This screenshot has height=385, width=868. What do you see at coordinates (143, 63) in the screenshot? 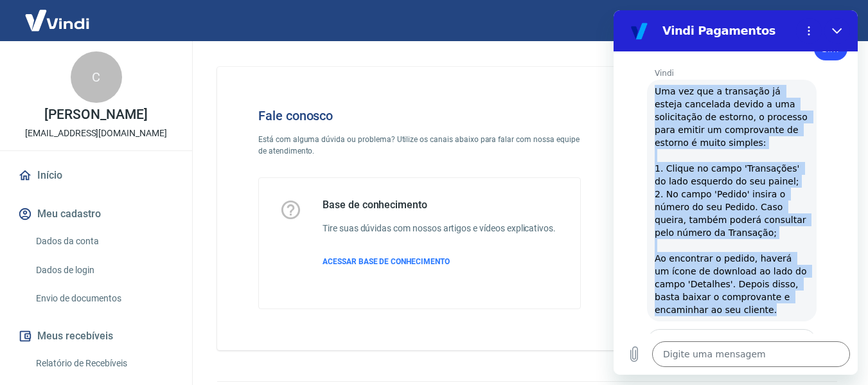
I see `p: Vindi` at bounding box center [143, 63].